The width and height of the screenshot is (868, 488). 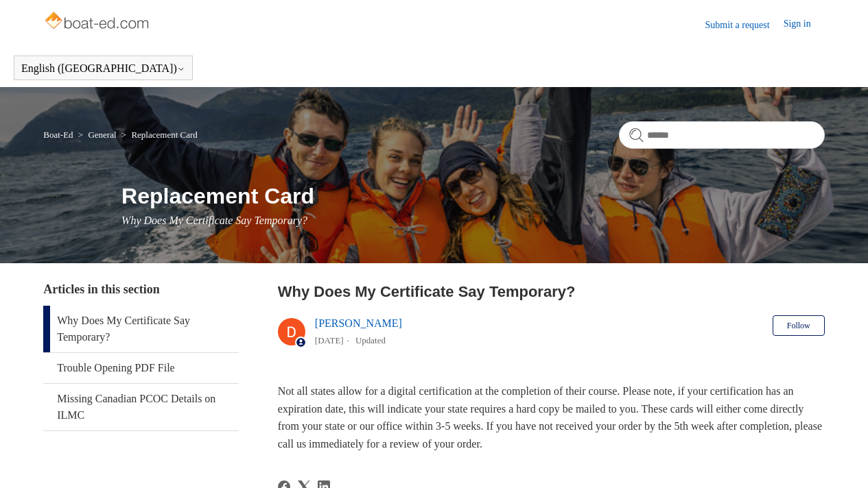 I want to click on h1: Replacement Card, so click(x=473, y=196).